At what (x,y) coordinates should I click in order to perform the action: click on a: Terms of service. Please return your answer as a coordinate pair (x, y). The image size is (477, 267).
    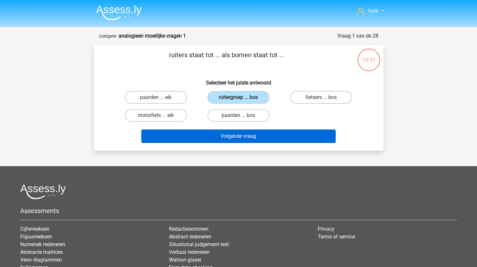
    Looking at the image, I should click on (336, 236).